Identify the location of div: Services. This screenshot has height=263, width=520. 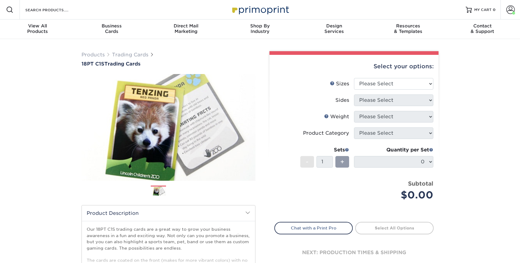
(334, 29).